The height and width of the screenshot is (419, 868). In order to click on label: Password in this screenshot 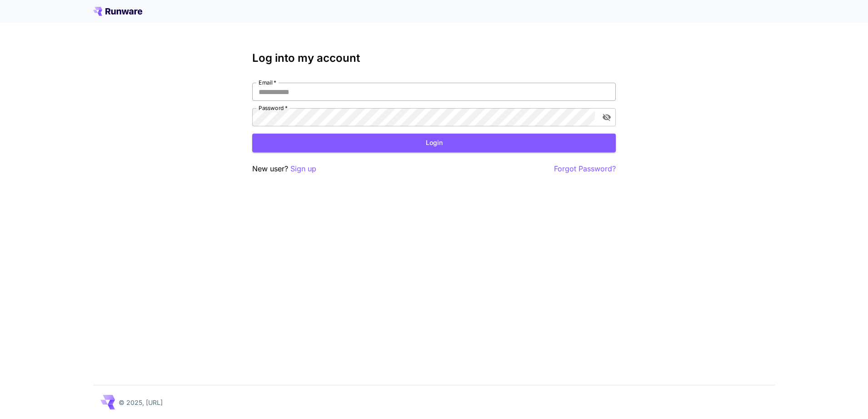, I will do `click(273, 108)`.